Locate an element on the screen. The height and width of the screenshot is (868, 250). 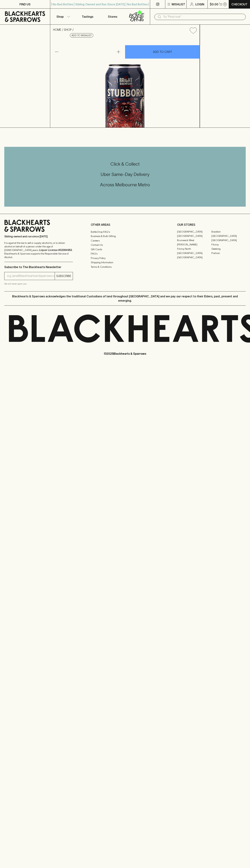
p: Checkout is located at coordinates (239, 5).